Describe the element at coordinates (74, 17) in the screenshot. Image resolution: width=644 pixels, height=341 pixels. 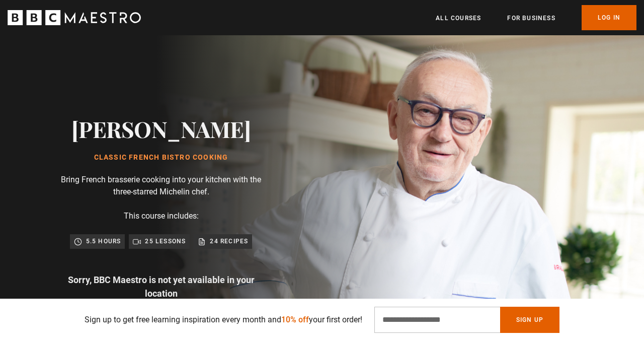
I see `a: BBC Maestro` at that location.